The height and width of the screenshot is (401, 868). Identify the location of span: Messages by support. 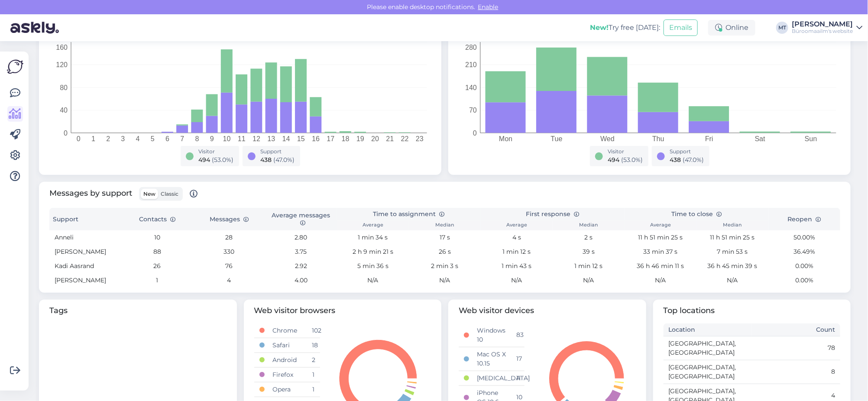
(124, 194).